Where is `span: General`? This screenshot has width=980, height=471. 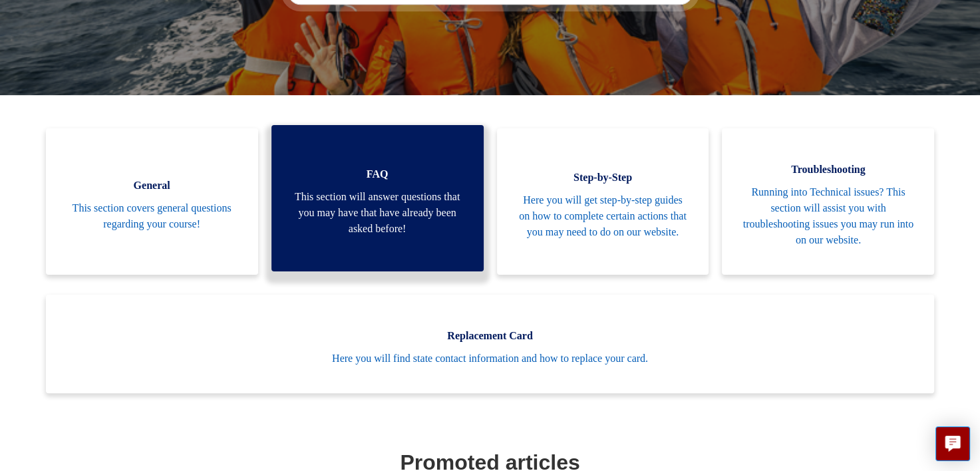
span: General is located at coordinates (152, 186).